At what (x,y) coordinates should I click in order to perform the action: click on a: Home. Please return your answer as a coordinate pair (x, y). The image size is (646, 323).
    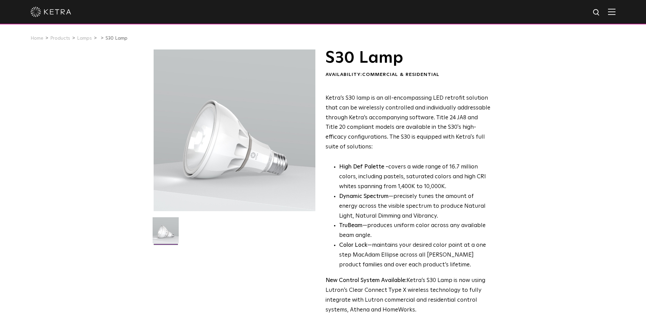
    Looking at the image, I should click on (37, 38).